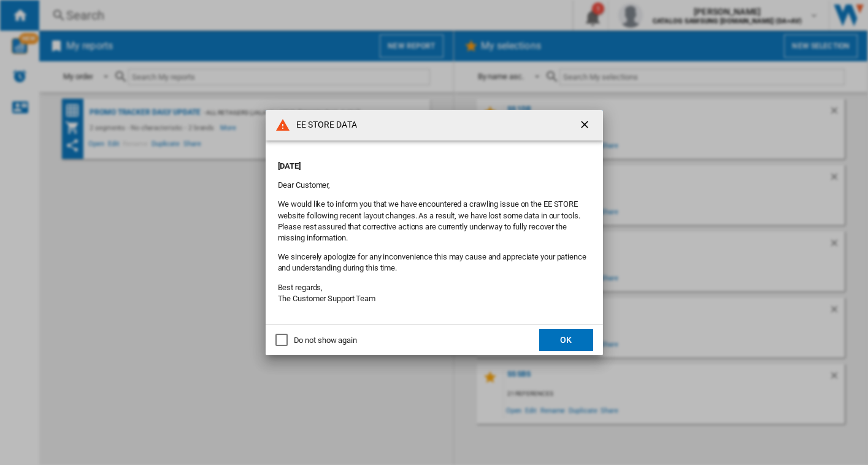 This screenshot has width=868, height=465. I want to click on p: We would like to inform you that we have encountered a crawling issue on the EE STORE website fol..., so click(434, 220).